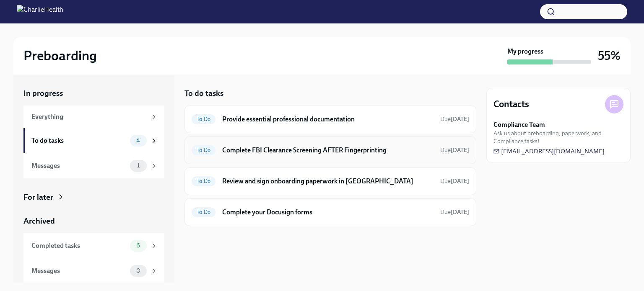  Describe the element at coordinates (40, 12) in the screenshot. I see `img: CharlieHealth` at that location.